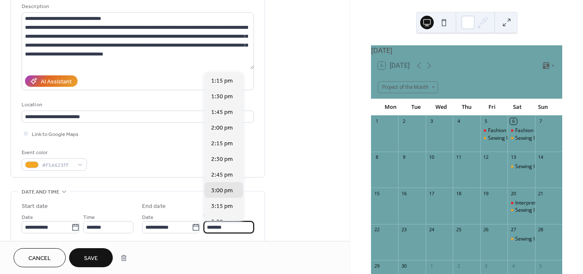  Describe the element at coordinates (222, 191) in the screenshot. I see `span: 3:00 pm` at that location.